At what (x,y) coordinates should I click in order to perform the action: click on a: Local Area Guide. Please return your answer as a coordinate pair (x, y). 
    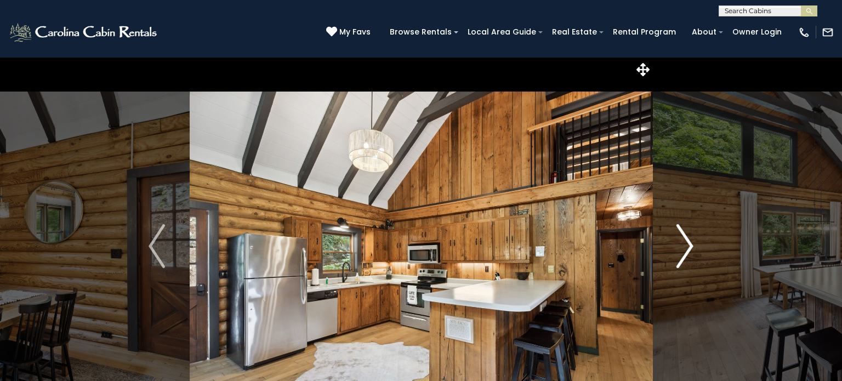
    Looking at the image, I should click on (502, 32).